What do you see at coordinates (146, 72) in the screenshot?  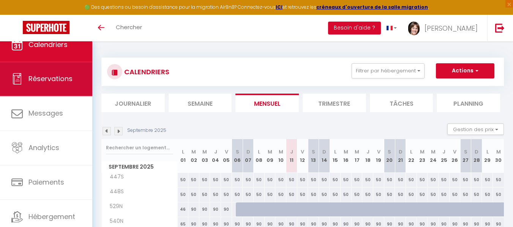 I see `h3: CALENDRIERS` at bounding box center [146, 72].